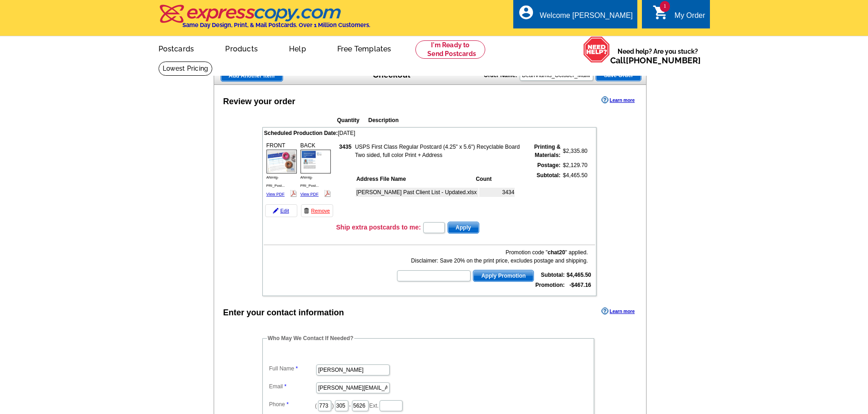 The image size is (868, 414). Describe the element at coordinates (579, 285) in the screenshot. I see `strong: -$467.16` at that location.